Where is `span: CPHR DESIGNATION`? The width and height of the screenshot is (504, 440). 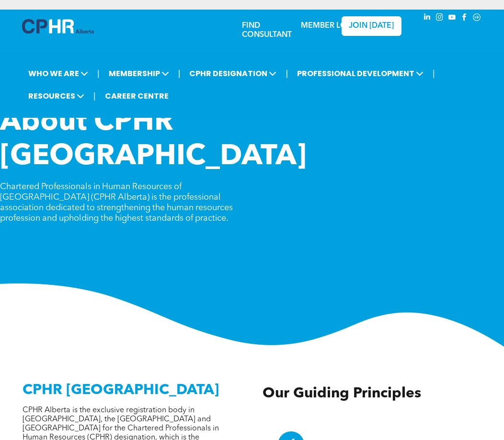
span: CPHR DESIGNATION is located at coordinates (233, 73).